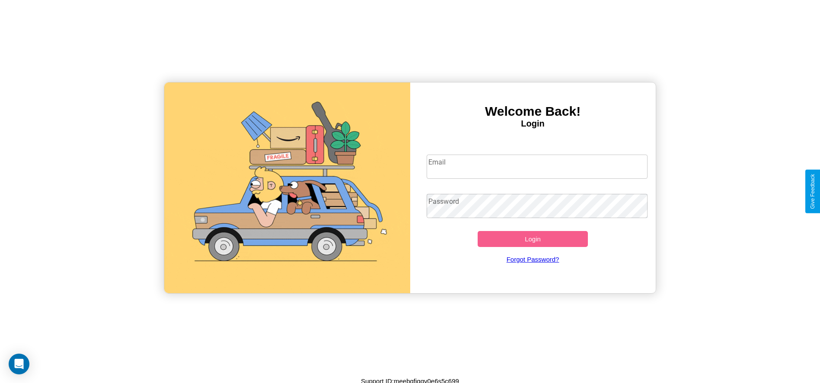  Describe the element at coordinates (812, 191) in the screenshot. I see `div: Give Feedback` at that location.